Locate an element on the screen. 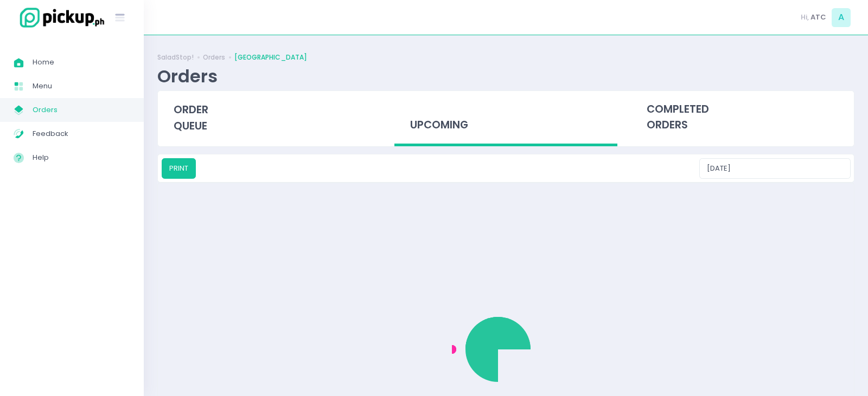 The width and height of the screenshot is (868, 396). div: completed orders is located at coordinates (742, 117).